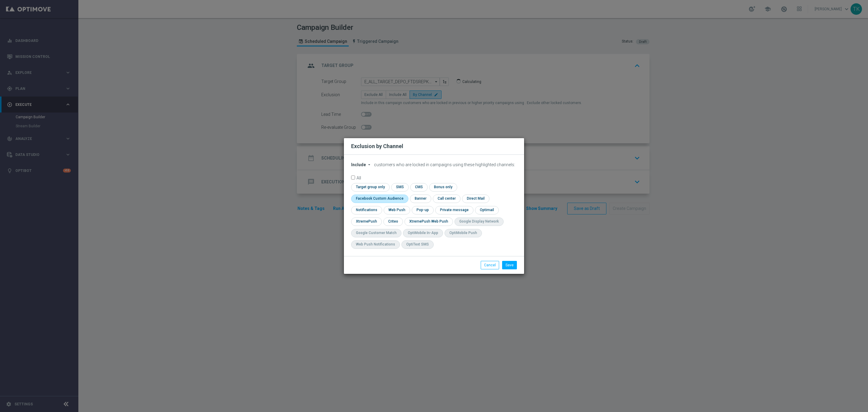 Image resolution: width=868 pixels, height=412 pixels. What do you see at coordinates (423, 233) in the screenshot?
I see `div: OptiMobile In-App` at bounding box center [423, 233].